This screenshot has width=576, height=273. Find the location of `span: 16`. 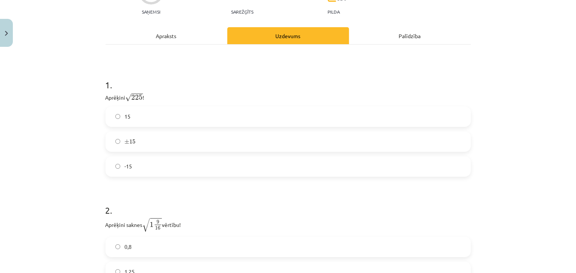

span: 16 is located at coordinates (158, 228).